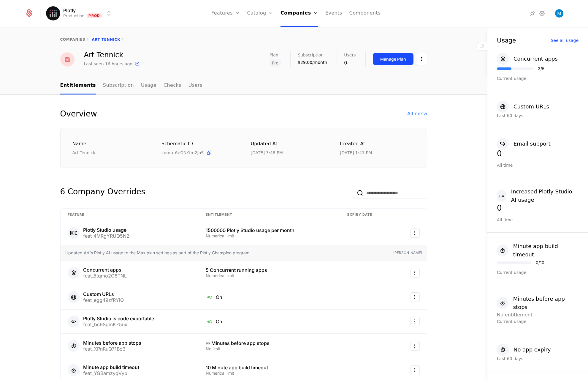  What do you see at coordinates (79, 114) in the screenshot?
I see `div: Overview` at bounding box center [79, 114].